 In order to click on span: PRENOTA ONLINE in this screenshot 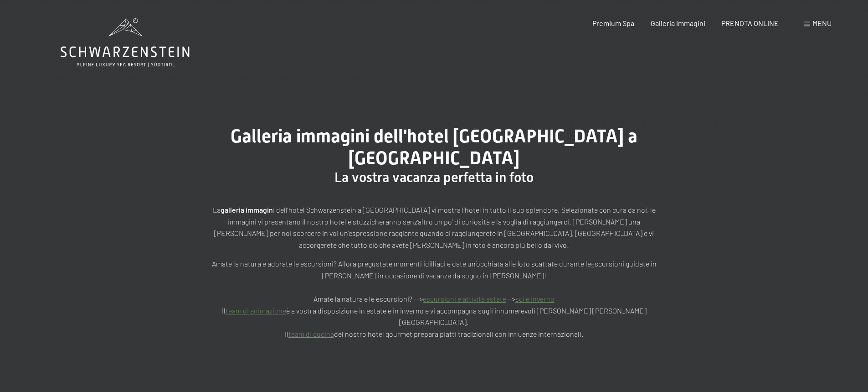, I will do `click(750, 23)`.